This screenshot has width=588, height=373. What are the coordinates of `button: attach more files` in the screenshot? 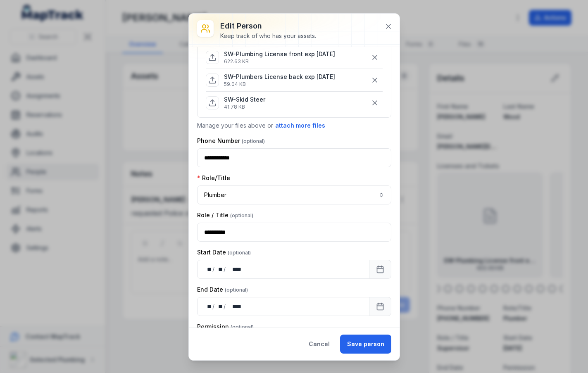 It's located at (300, 125).